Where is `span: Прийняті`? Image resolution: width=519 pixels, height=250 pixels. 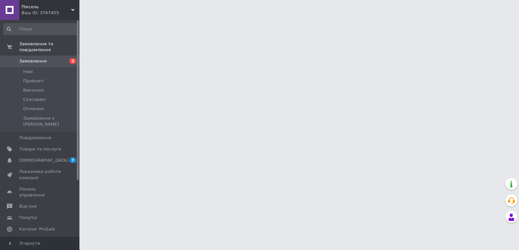
span: Прийняті is located at coordinates (33, 81).